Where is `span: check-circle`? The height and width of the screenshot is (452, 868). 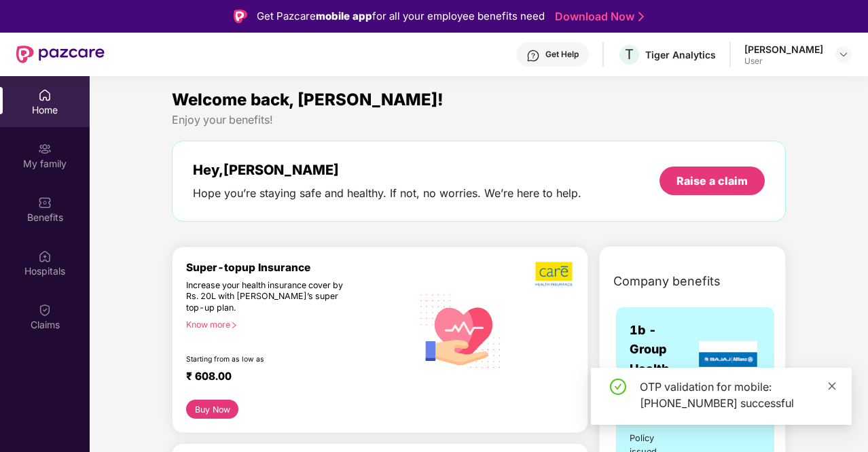
span: check-circle is located at coordinates (618, 387).